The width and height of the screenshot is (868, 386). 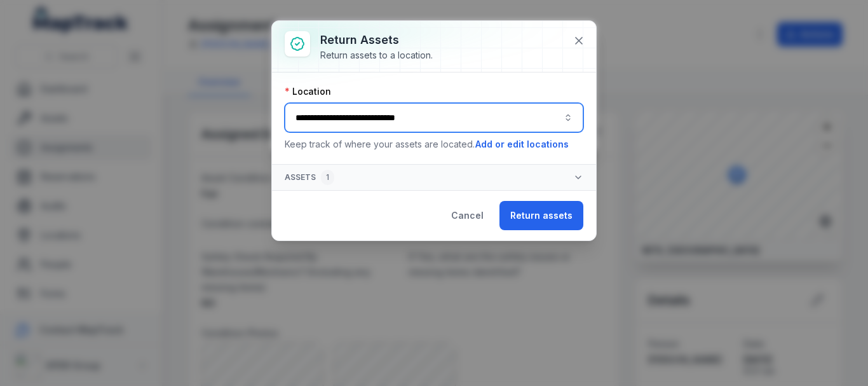 What do you see at coordinates (467, 216) in the screenshot?
I see `button: Cancel` at bounding box center [467, 216].